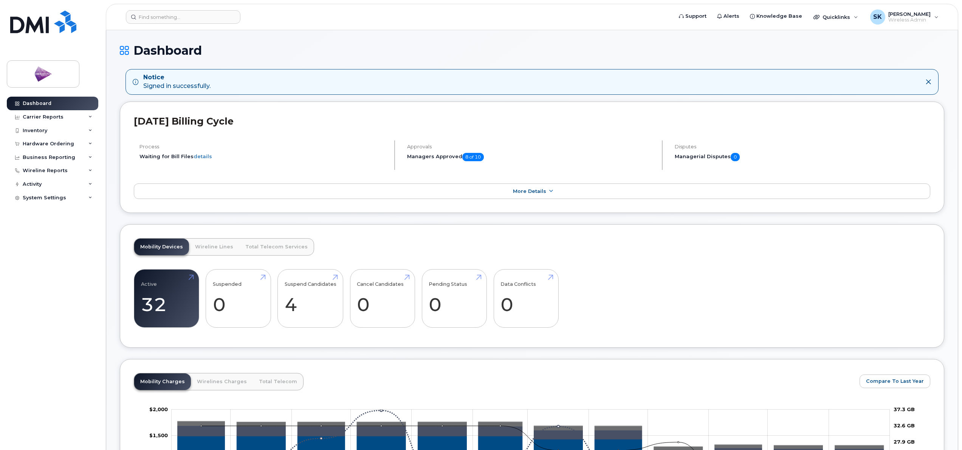  Describe the element at coordinates (214, 247) in the screenshot. I see `a: Wireline Lines` at that location.